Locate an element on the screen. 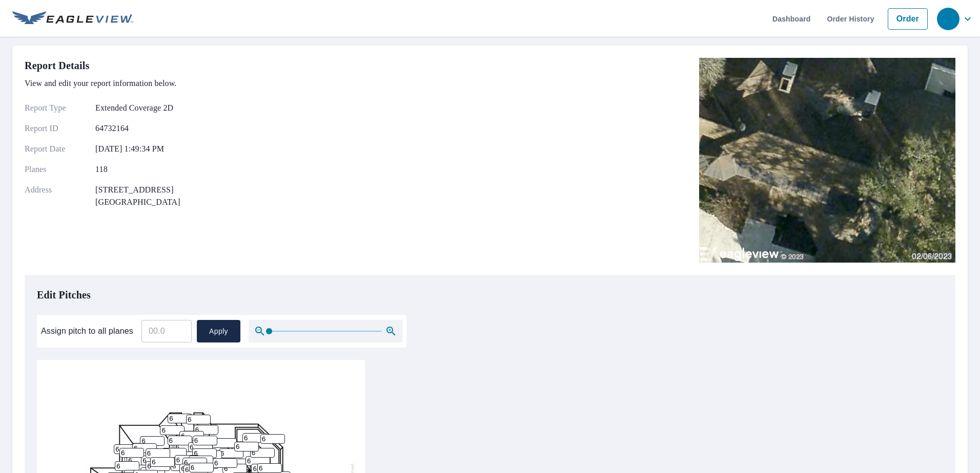 This screenshot has height=473, width=980. button: Apply is located at coordinates (224, 331).